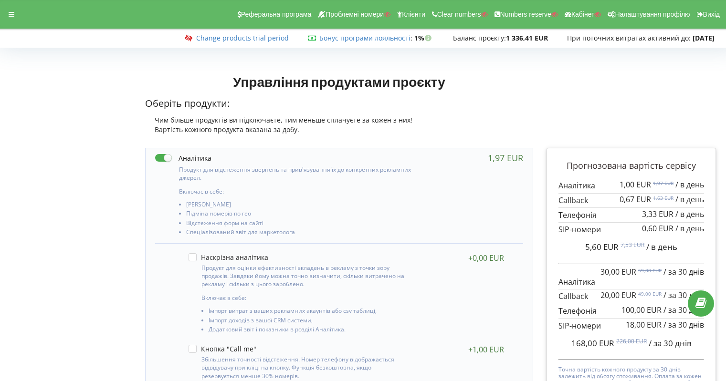 The image size is (726, 381). I want to click on strong: 1 336,41 EUR, so click(527, 38).